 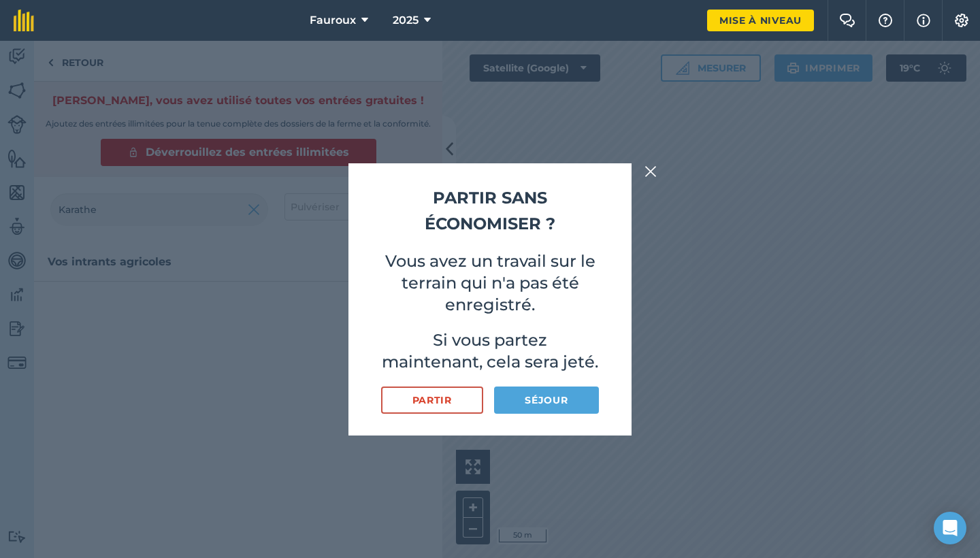 What do you see at coordinates (760, 20) in the screenshot?
I see `a: Mise à niveau` at bounding box center [760, 20].